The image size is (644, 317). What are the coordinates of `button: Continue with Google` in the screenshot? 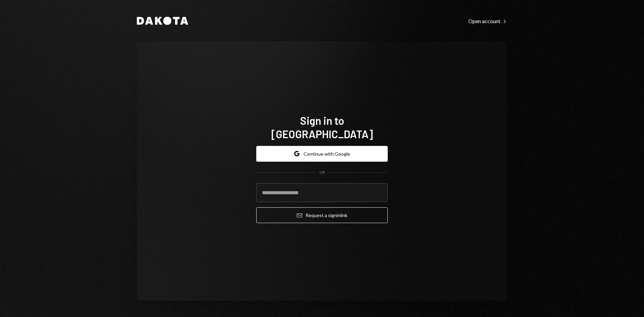 It's located at (322, 154).